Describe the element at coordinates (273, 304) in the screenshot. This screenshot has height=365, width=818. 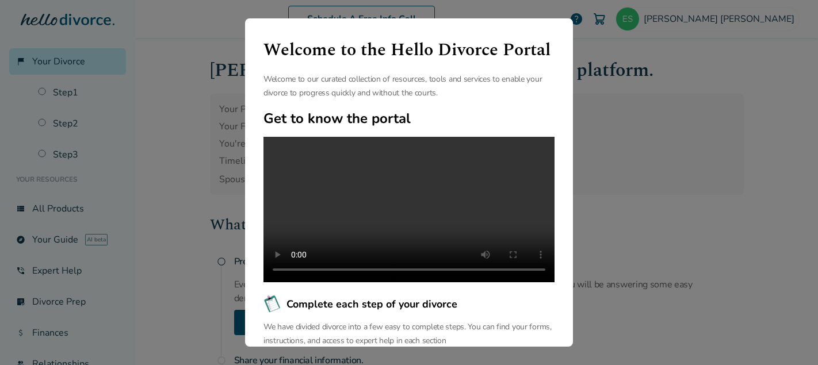
I see `img: Complete each step of your divorce` at that location.